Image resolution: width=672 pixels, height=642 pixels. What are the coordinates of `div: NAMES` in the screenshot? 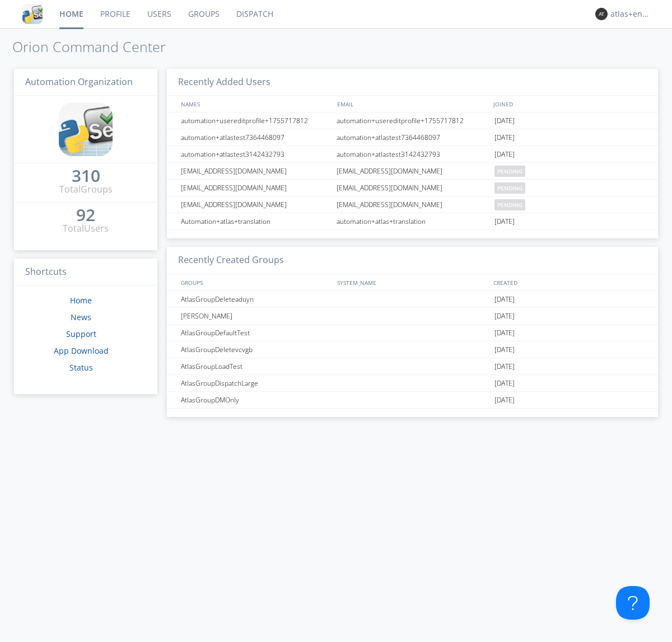 It's located at (255, 103).